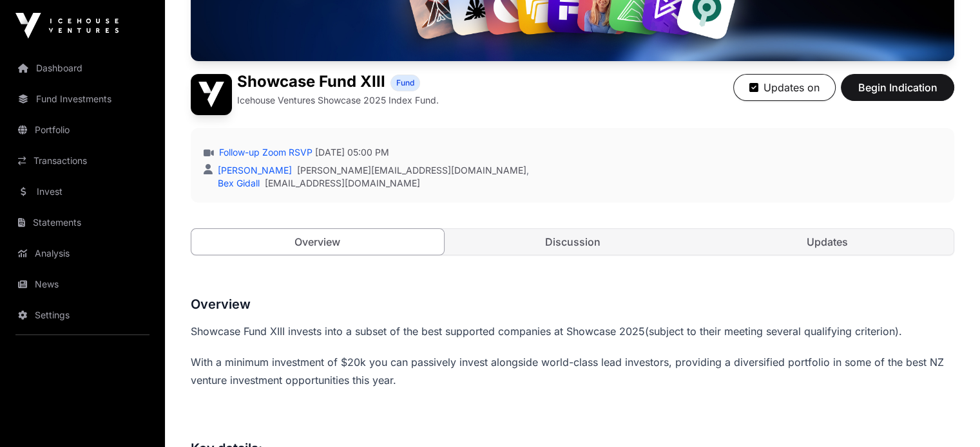 The image size is (980, 447). Describe the element at coordinates (82, 223) in the screenshot. I see `a: Statements` at that location.